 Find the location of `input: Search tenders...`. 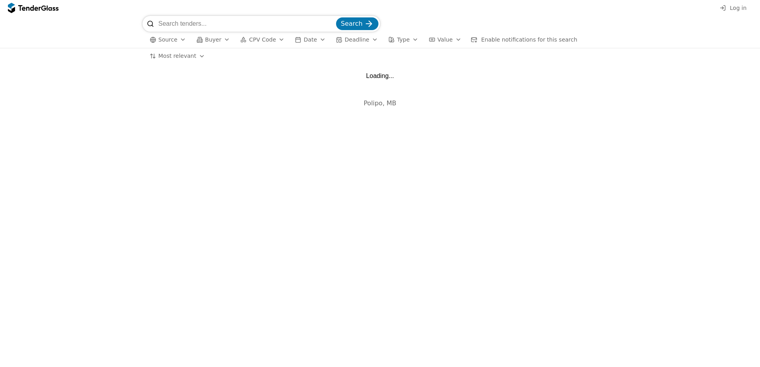

input: Search tenders... is located at coordinates (246, 24).